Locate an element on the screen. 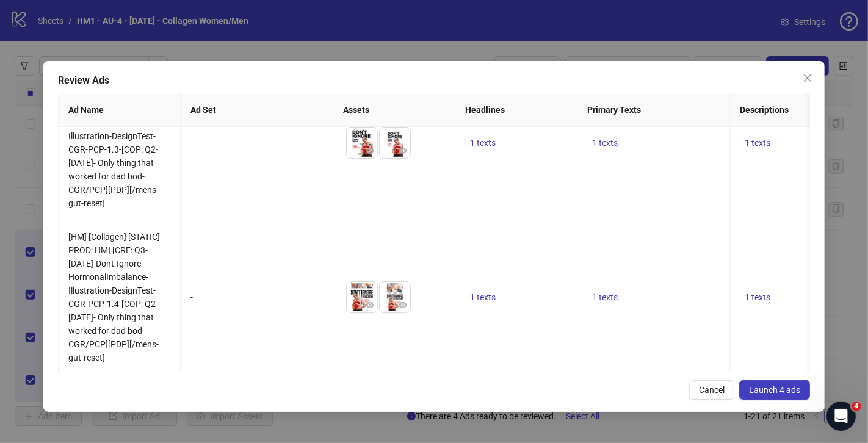  span: 4 is located at coordinates (856, 406).